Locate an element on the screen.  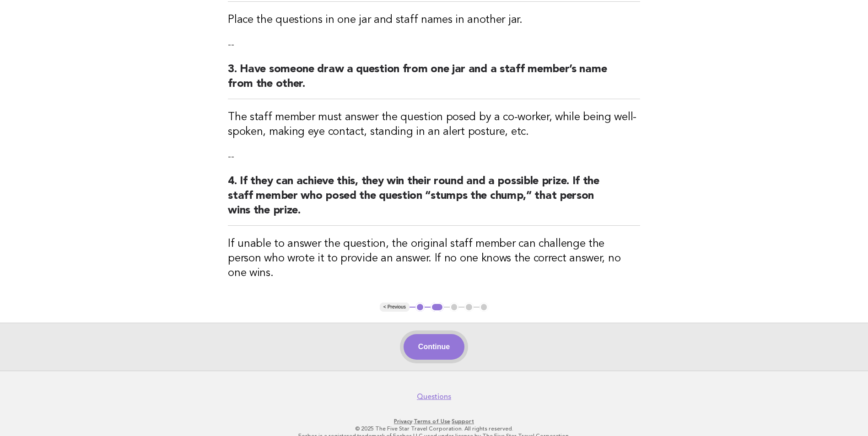
a: Support is located at coordinates (463, 422).